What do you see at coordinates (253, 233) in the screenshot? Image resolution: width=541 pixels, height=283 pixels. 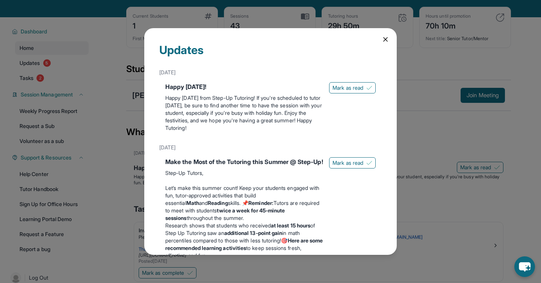 I see `strong: additional 13-point gain` at bounding box center [253, 233].